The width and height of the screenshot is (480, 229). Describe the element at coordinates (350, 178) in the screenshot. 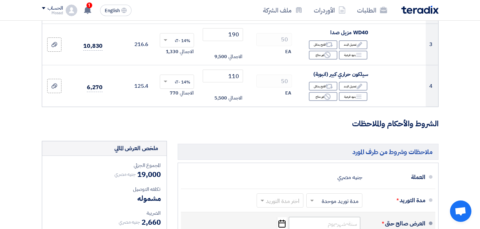

I see `div: جنيه مصري` at that location.